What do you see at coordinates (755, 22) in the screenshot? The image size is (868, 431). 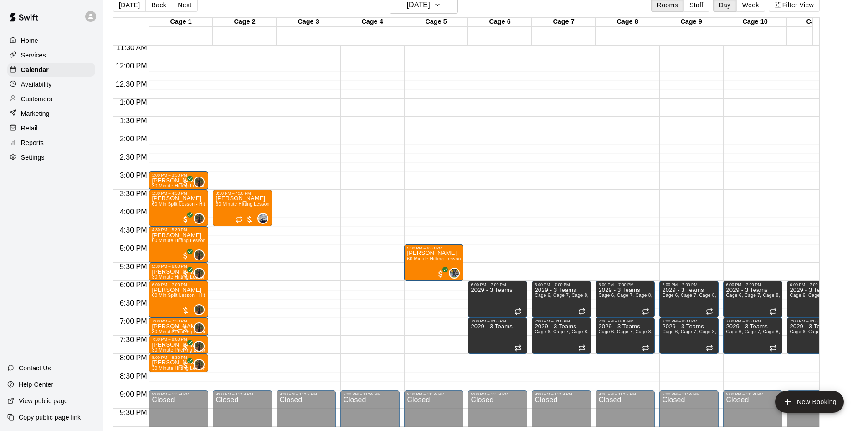 I see `div: Cage 10` at bounding box center [755, 22].